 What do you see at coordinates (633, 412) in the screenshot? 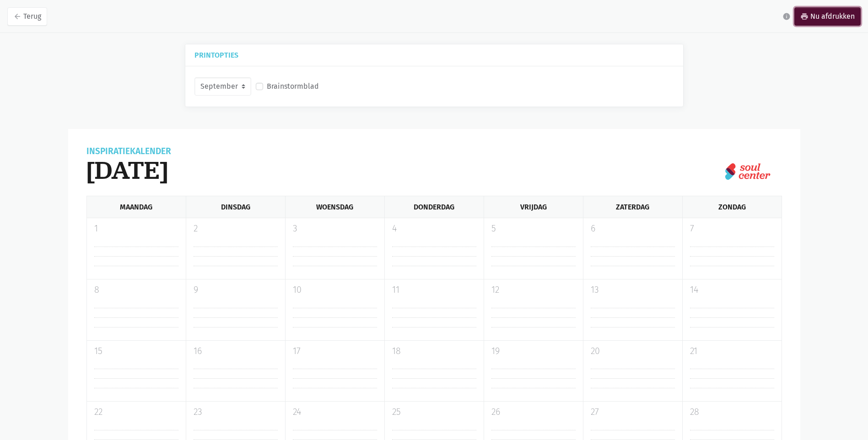
I see `p: 27` at bounding box center [633, 412].